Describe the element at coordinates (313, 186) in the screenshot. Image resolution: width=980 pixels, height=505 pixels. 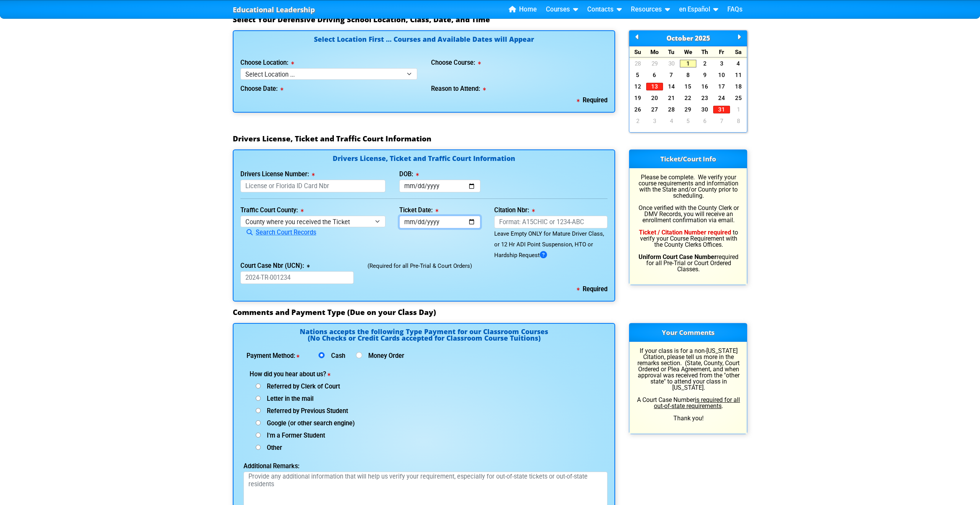
I see `input: License or Florida ID Card Nbr` at that location.